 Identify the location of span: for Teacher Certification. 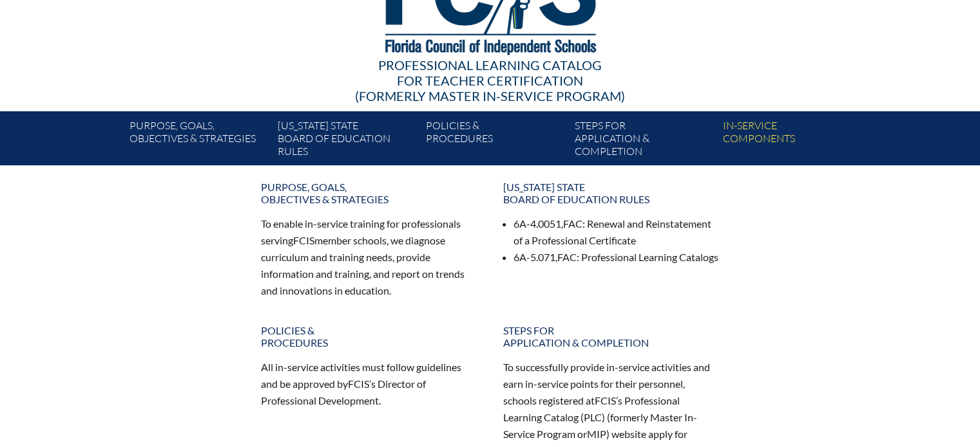
(489, 81).